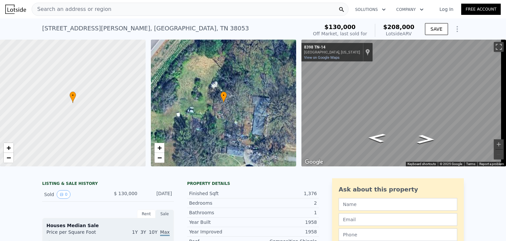 Image resolution: width=506 pixels, height=241 pixels. I want to click on div: Street View, so click(404, 103).